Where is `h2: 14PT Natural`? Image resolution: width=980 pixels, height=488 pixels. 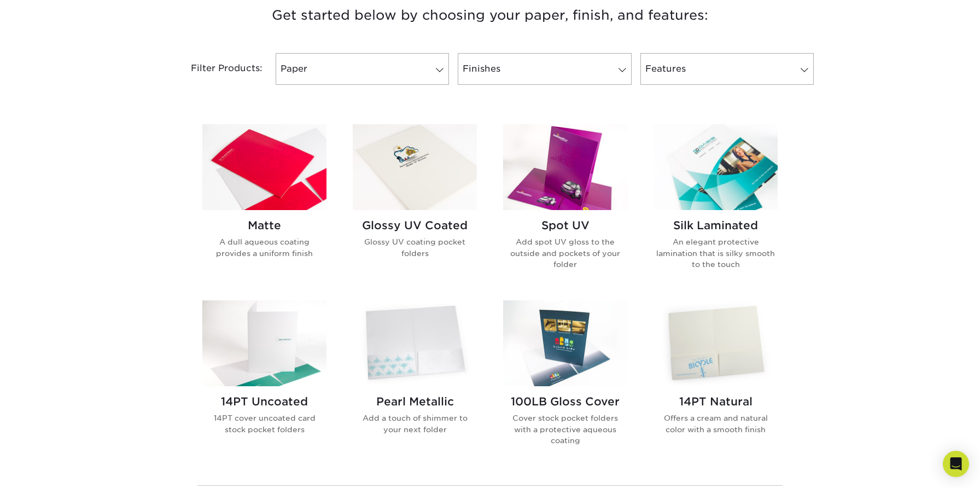 h2: 14PT Natural is located at coordinates (716, 401).